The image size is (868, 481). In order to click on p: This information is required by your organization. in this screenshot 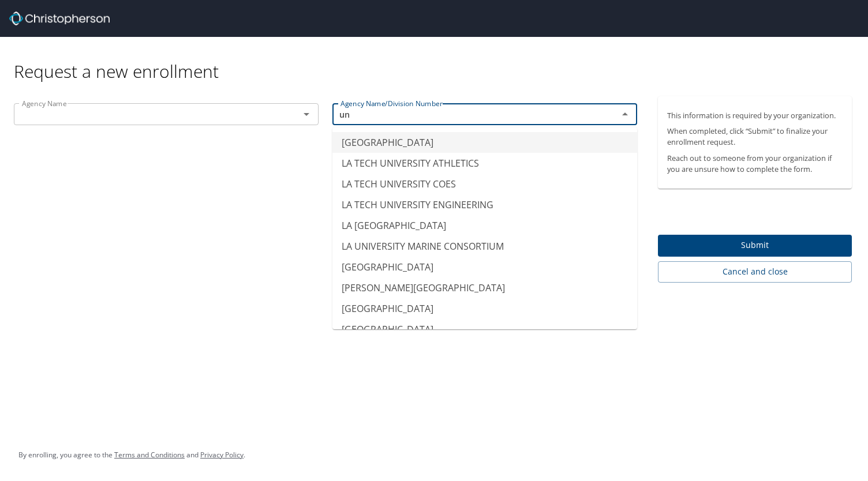, I will do `click(755, 115)`.